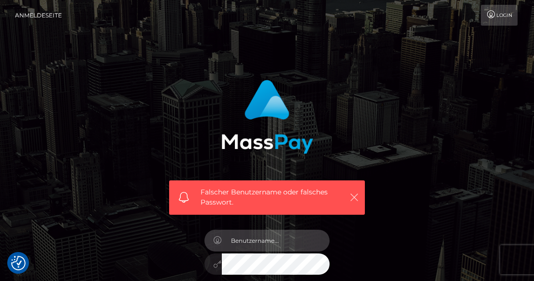 The width and height of the screenshot is (534, 281). I want to click on img: MassPay-Anmeldung, so click(267, 116).